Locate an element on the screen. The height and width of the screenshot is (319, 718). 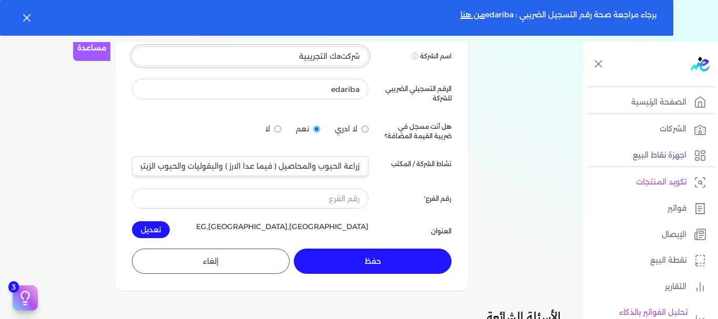
button: إلغاء is located at coordinates (211, 261).